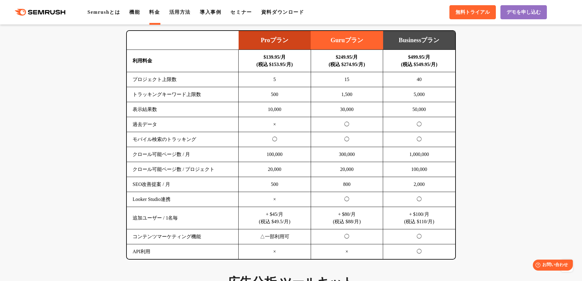 The height and width of the screenshot is (281, 582). Describe the element at coordinates (347, 61) in the screenshot. I see `b: $249.95/月 (税込 $274.95/月)` at that location.